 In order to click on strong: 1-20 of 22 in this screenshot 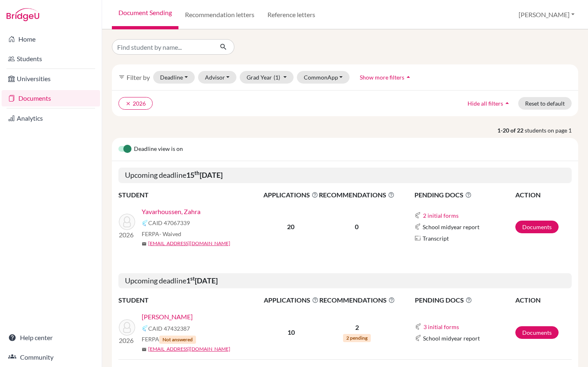, I will do `click(511, 130)`.